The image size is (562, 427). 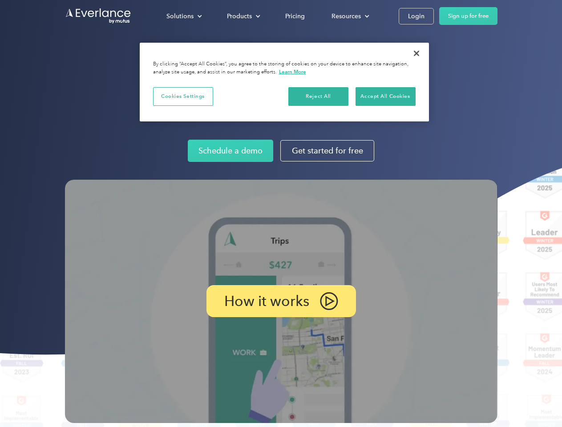 What do you see at coordinates (417, 53) in the screenshot?
I see `button: Close` at bounding box center [417, 53].